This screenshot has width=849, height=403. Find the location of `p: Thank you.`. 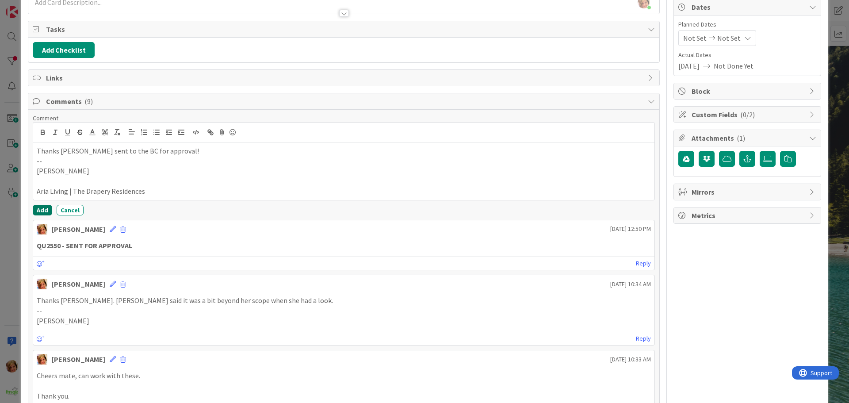

p: Thank you. is located at coordinates (343, 396).